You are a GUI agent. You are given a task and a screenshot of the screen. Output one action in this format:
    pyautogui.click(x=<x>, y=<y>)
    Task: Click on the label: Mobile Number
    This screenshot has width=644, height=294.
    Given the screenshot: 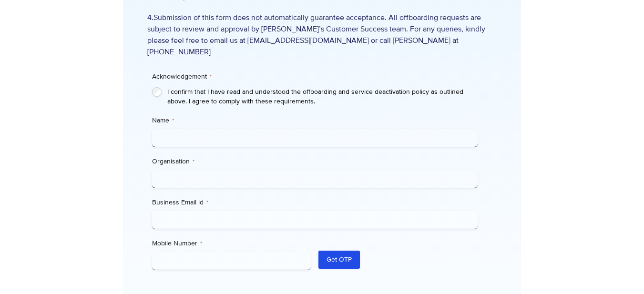 What is the action you would take?
    pyautogui.click(x=232, y=243)
    